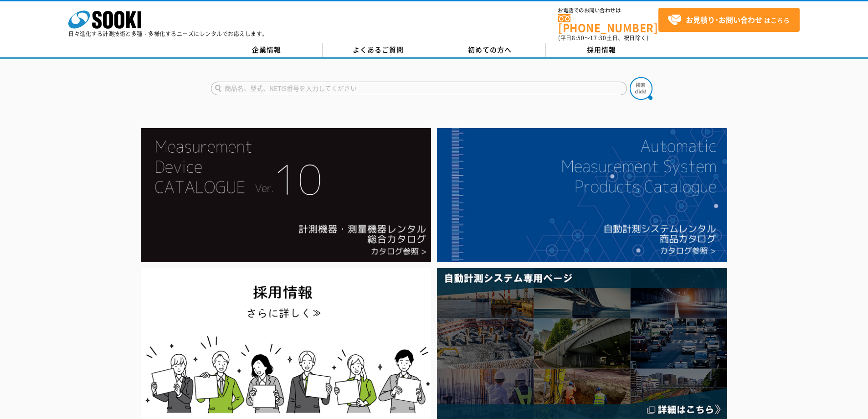 Image resolution: width=868 pixels, height=419 pixels. I want to click on p: 日々進化する計測技術と多種・多様化するニーズにレンタルでお応えします。, so click(168, 34).